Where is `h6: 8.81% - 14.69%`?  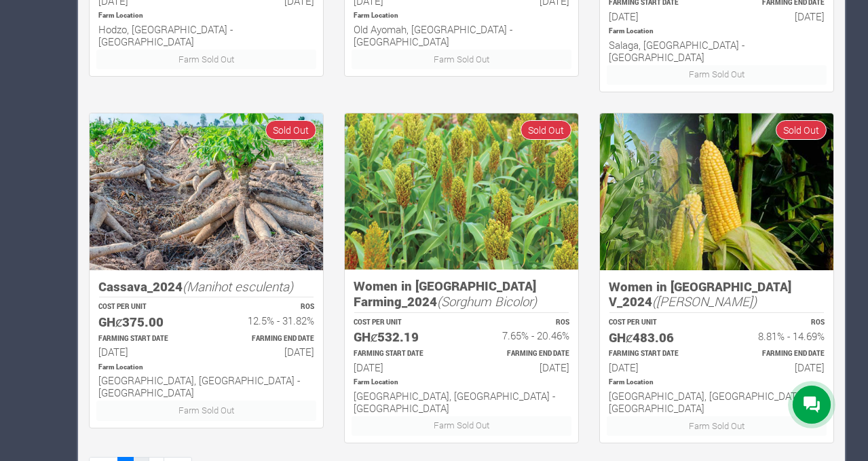
h6: 8.81% - 14.69% is located at coordinates (776, 336).